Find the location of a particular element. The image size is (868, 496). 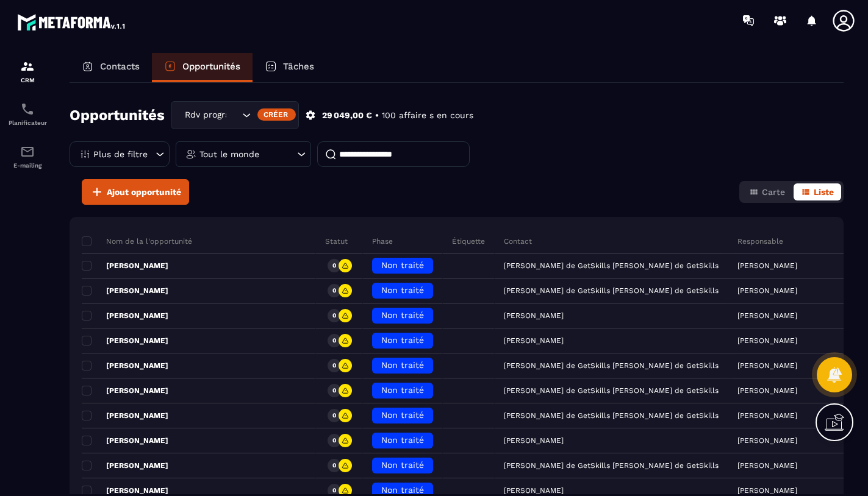

img: scheduler is located at coordinates (27, 109).